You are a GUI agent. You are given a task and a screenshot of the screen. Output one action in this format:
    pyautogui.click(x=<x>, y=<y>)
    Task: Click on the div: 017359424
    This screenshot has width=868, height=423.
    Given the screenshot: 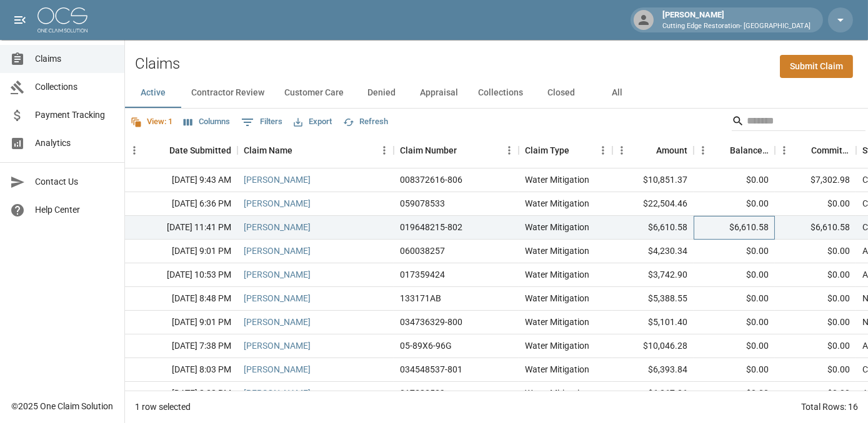 What is the action you would take?
    pyautogui.click(x=423, y=275)
    